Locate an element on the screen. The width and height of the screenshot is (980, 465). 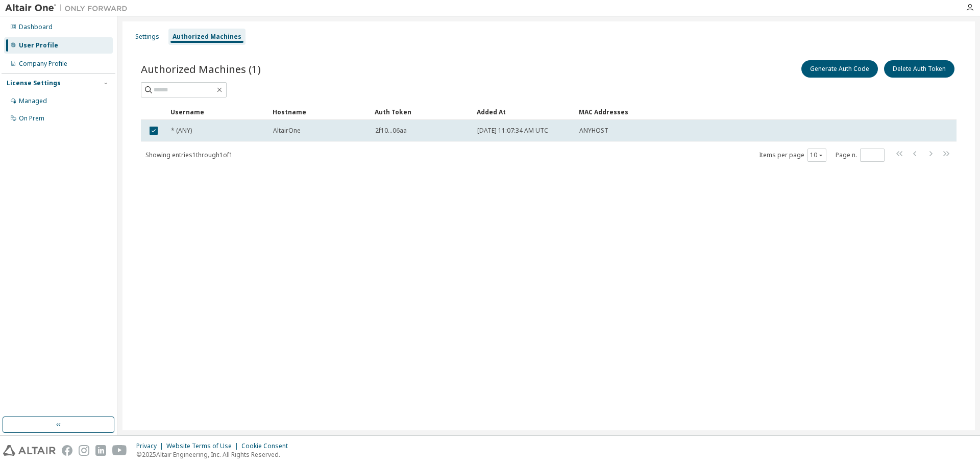
div: Company Profile is located at coordinates (43, 64).